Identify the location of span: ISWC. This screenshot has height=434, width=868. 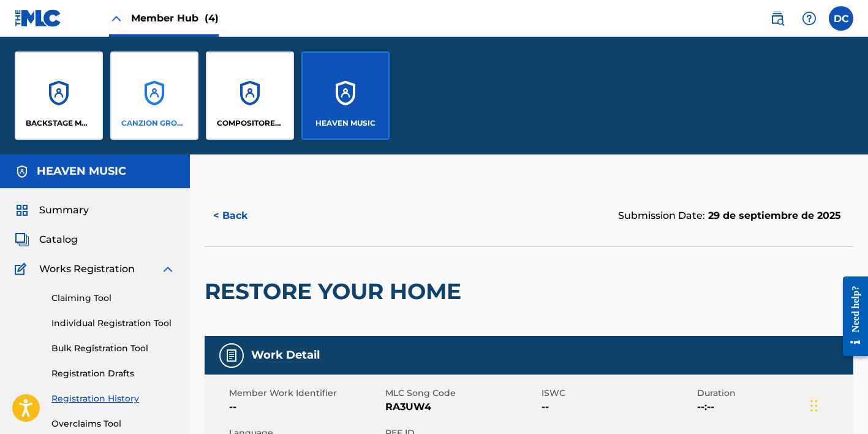
(618, 393).